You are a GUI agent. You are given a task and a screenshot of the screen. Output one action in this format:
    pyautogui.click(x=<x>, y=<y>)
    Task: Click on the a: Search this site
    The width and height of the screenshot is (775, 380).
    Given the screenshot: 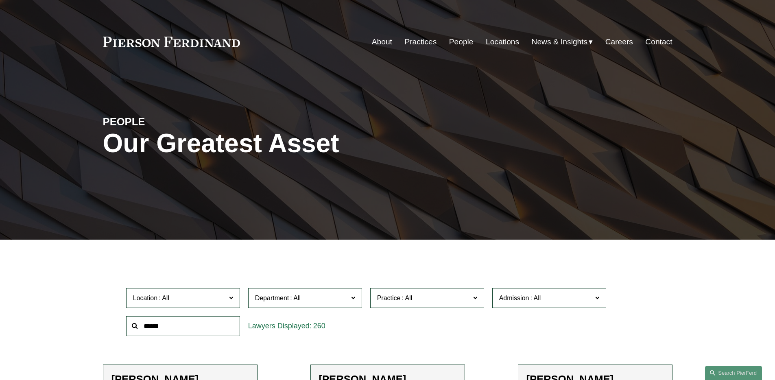 What is the action you would take?
    pyautogui.click(x=733, y=372)
    